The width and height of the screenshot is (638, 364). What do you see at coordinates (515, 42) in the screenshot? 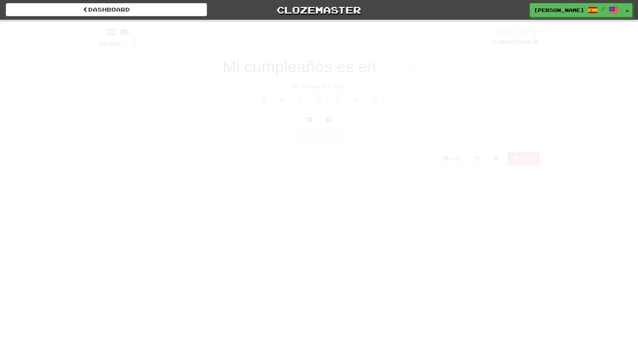
I see `div: Mastered` at bounding box center [515, 42].